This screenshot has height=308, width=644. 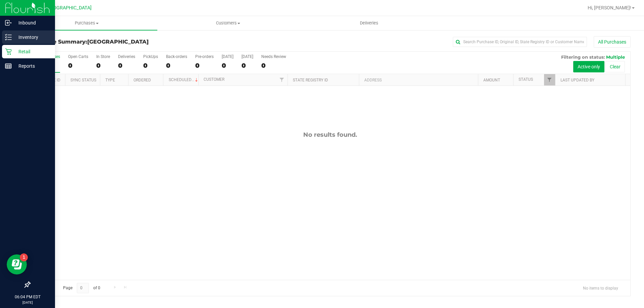 What do you see at coordinates (32, 52) in the screenshot?
I see `p: Retail` at bounding box center [32, 52].